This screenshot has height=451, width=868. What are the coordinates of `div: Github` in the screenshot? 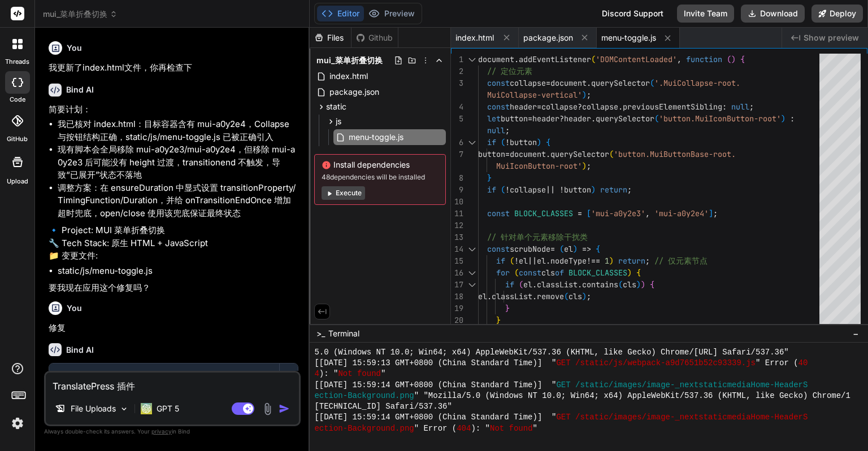 It's located at (375, 38).